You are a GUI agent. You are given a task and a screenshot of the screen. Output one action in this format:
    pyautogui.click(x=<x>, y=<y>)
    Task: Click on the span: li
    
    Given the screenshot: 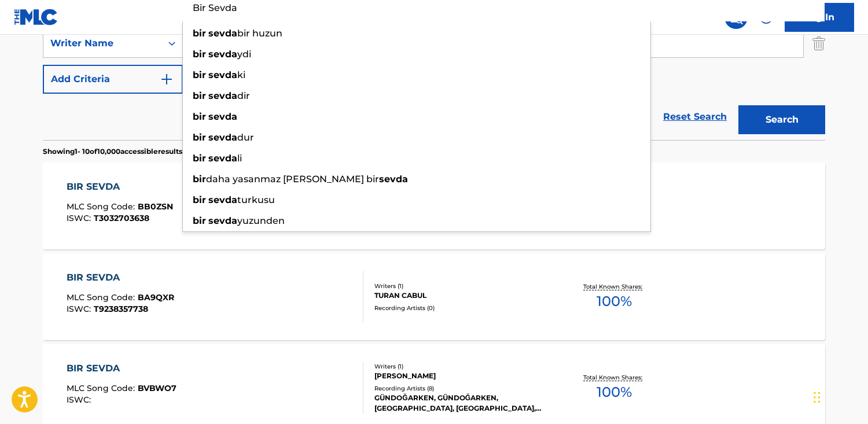 What is the action you would take?
    pyautogui.click(x=239, y=158)
    